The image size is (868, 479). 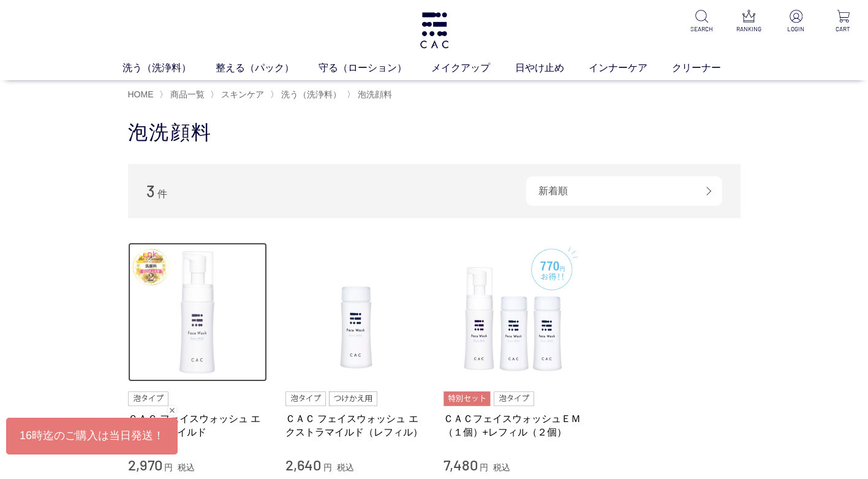 I want to click on p: RANKING, so click(x=748, y=29).